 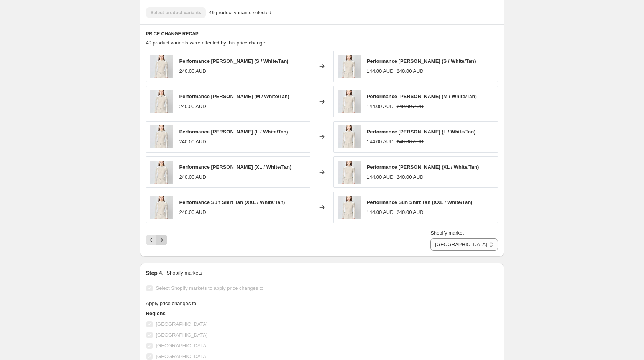 What do you see at coordinates (172, 303) in the screenshot?
I see `span: Apply price changes to:` at bounding box center [172, 303].